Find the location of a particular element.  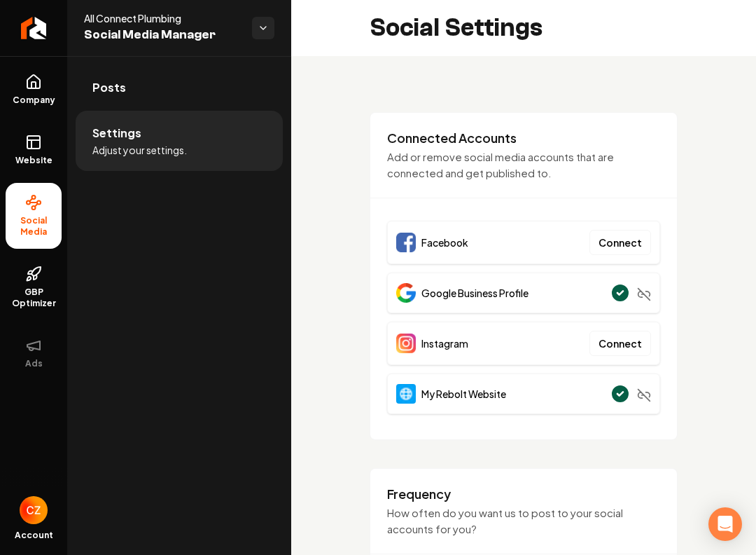

span: Settings is located at coordinates (117, 133).